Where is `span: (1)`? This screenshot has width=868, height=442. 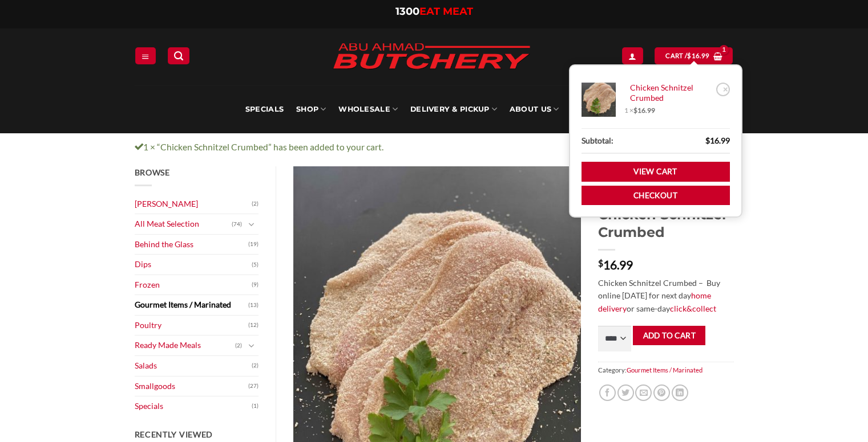
span: (1) is located at coordinates (255, 406).